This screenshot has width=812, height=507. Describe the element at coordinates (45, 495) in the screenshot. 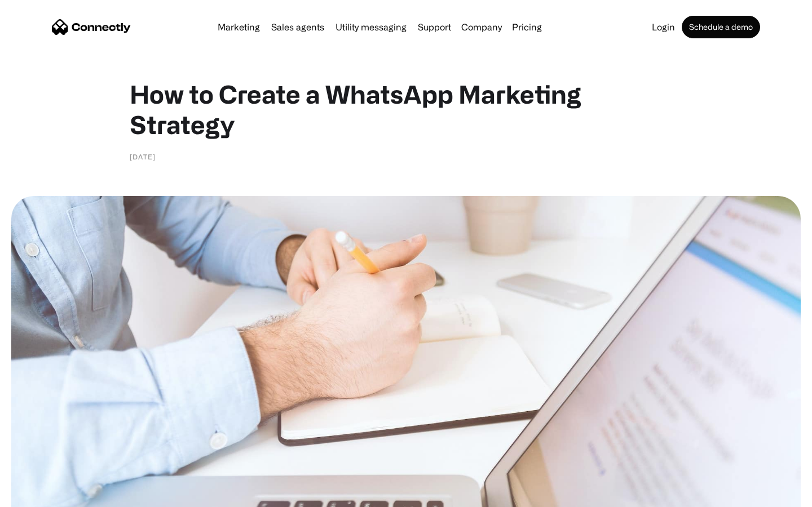

I see `ul: Language list` at that location.